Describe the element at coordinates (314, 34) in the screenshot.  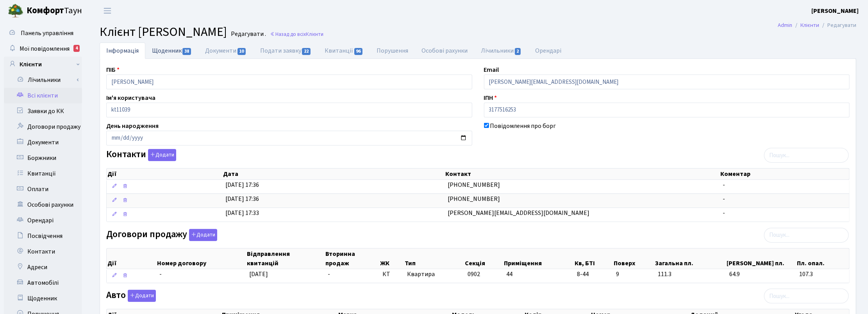
I see `span: Клієнти` at that location.